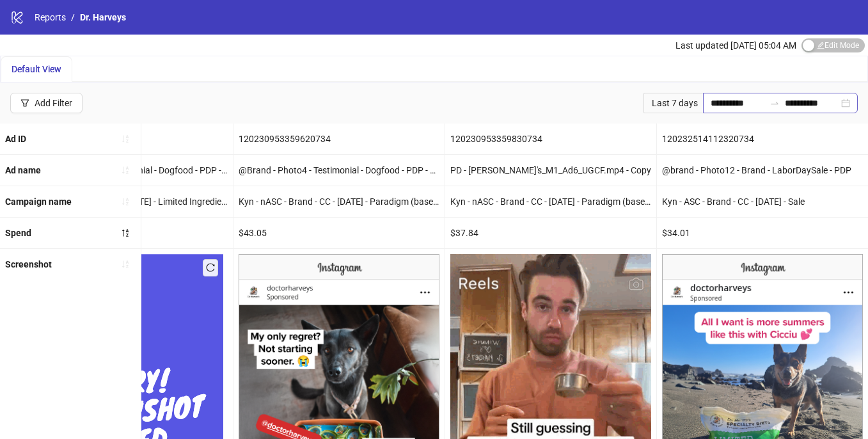  What do you see at coordinates (673, 103) in the screenshot?
I see `div: Last 7 days` at bounding box center [673, 103].